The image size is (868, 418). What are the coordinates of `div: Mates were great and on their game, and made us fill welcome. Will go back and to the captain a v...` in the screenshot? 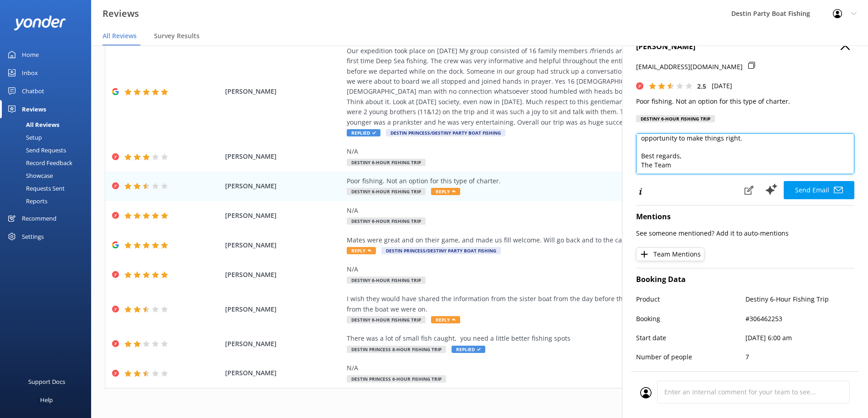 It's located at (554, 240).